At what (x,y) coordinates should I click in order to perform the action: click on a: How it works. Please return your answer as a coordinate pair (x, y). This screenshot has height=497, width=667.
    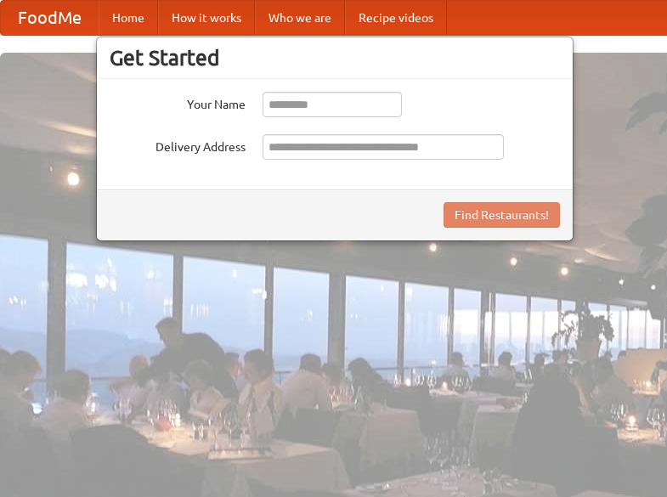
    Looking at the image, I should click on (206, 18).